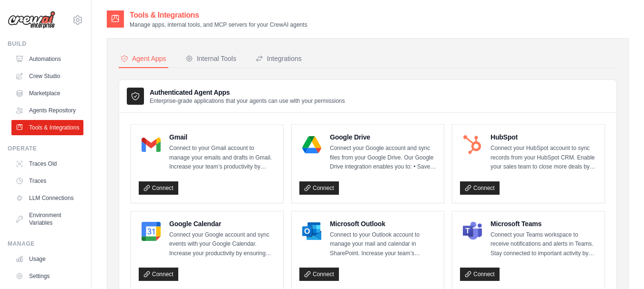  What do you see at coordinates (247, 101) in the screenshot?
I see `p: Enterprise-grade applications that your agents can use with your permissions` at bounding box center [247, 101].